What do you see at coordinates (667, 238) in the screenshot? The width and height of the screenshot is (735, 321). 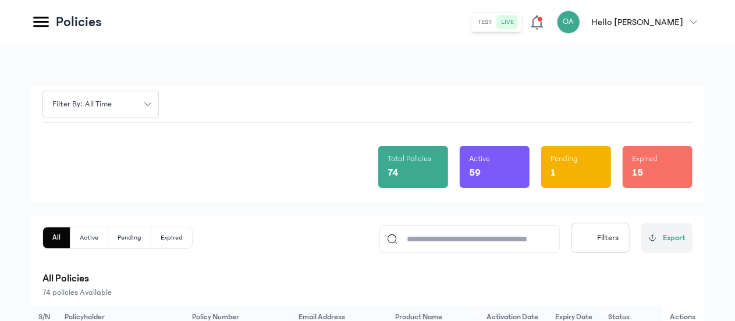 I see `button: Export` at bounding box center [667, 238].